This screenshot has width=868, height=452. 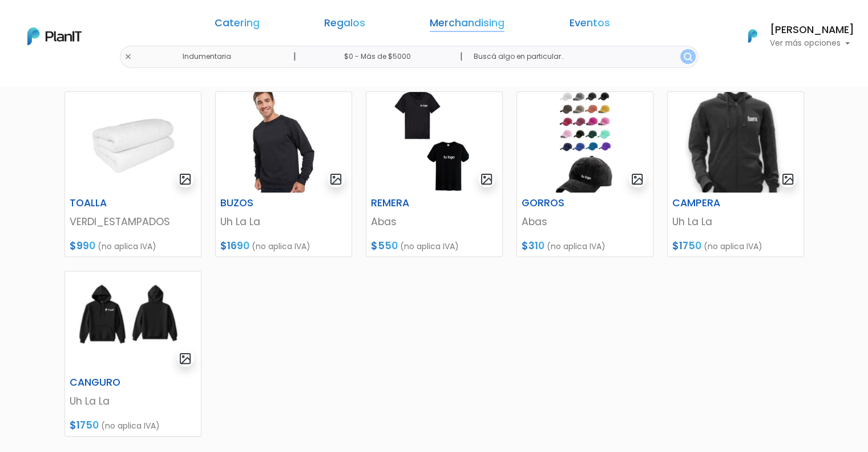 I want to click on h6: BUZOS, so click(x=260, y=202).